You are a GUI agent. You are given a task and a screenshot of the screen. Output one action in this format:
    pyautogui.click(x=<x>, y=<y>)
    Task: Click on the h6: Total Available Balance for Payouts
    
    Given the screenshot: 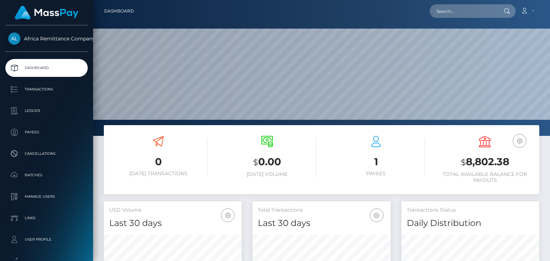 What is the action you would take?
    pyautogui.click(x=485, y=178)
    